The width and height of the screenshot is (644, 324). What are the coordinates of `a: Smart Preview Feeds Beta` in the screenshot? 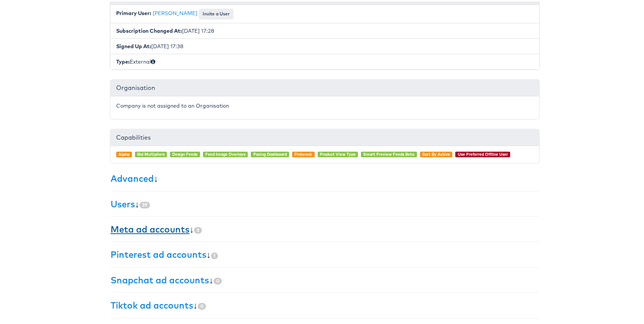 It's located at (388, 153).